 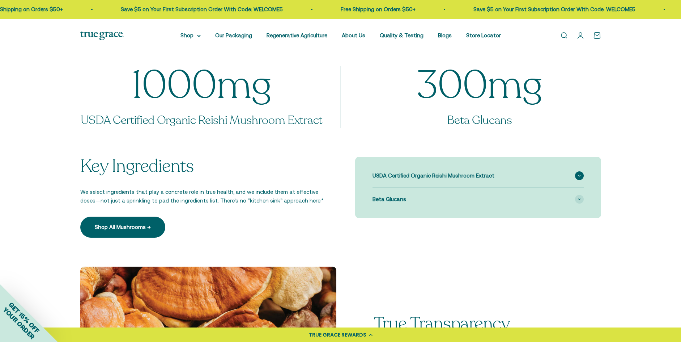 I want to click on a: Free Shipping on Orders $50+, so click(x=368, y=9).